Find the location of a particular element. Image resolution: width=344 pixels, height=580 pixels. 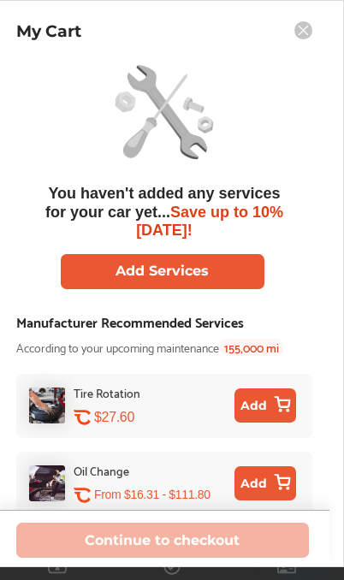

p: From $16.31 - $111.80 is located at coordinates (152, 495).